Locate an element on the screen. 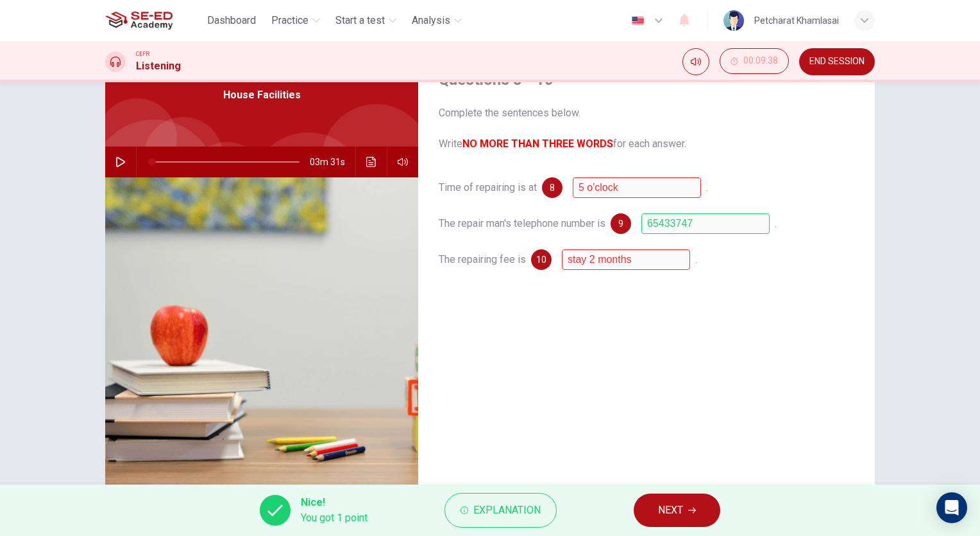  span: Practice is located at coordinates (290, 21).